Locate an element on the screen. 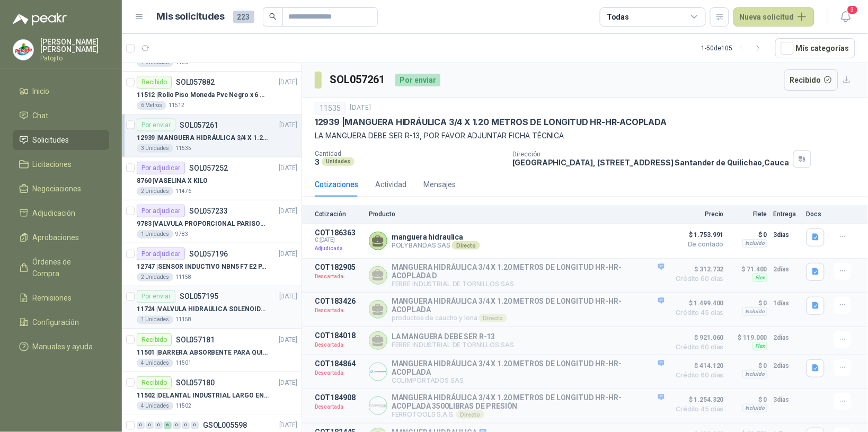 The image size is (868, 432). p: COT184908 is located at coordinates (339, 398).